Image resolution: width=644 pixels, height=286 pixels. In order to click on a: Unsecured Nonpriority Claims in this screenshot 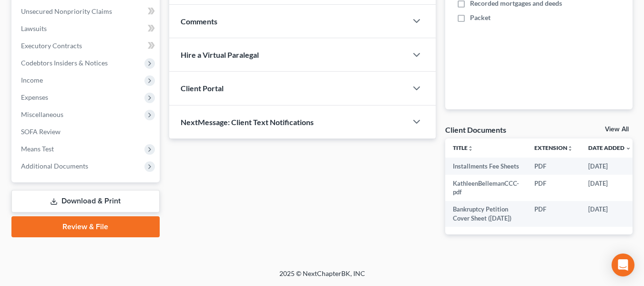, I will do `click(86, 11)`.